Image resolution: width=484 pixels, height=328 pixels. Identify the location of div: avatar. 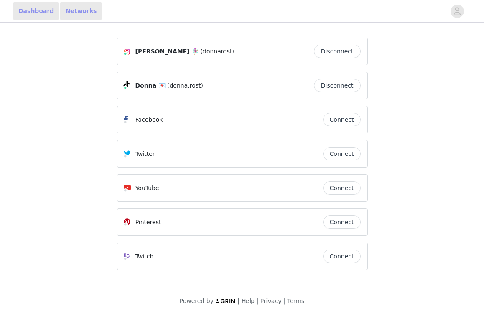
(457, 11).